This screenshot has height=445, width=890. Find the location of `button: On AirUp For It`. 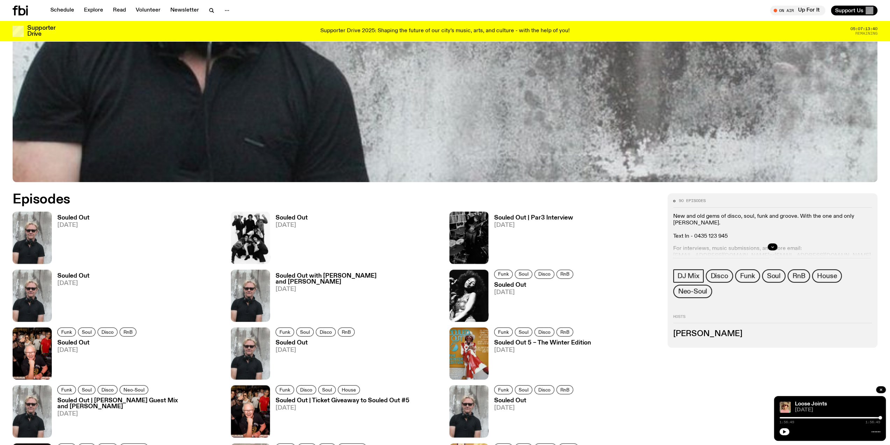

button: On AirUp For It is located at coordinates (798, 10).